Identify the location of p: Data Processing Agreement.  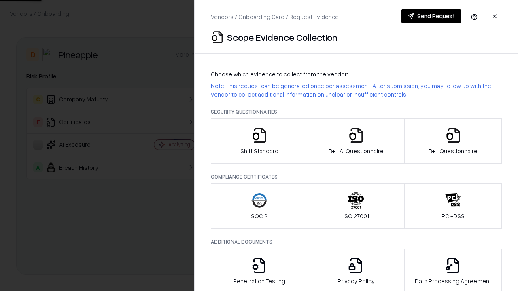
(453, 281).